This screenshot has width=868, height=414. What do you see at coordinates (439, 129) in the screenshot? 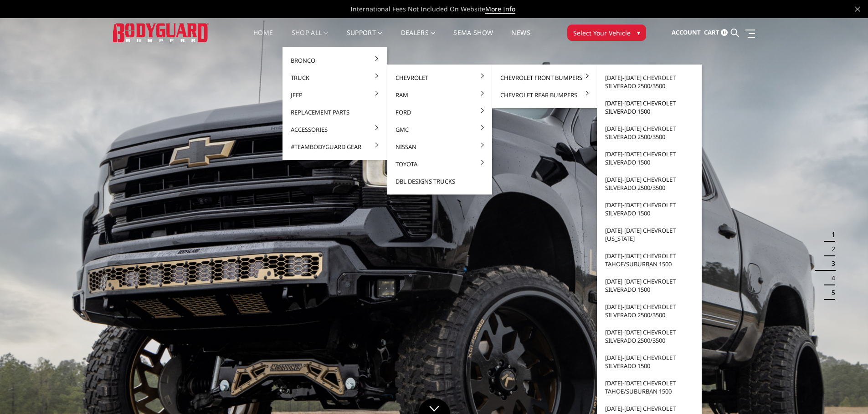
I see `a: GMC` at bounding box center [439, 129].